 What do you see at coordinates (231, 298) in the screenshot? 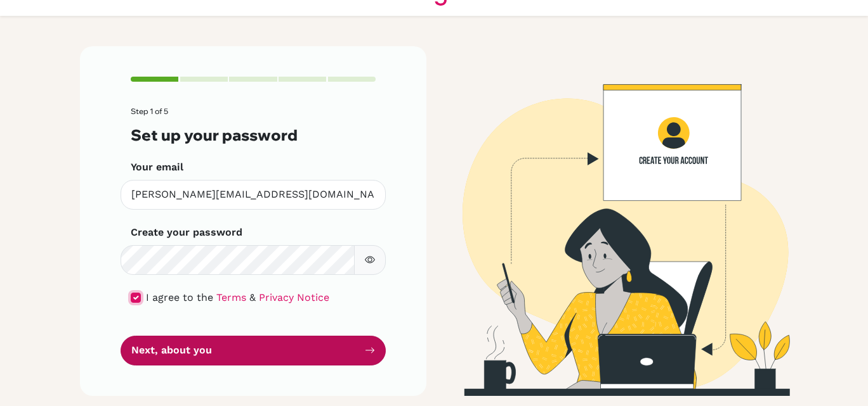
I see `a: Terms` at bounding box center [231, 298].